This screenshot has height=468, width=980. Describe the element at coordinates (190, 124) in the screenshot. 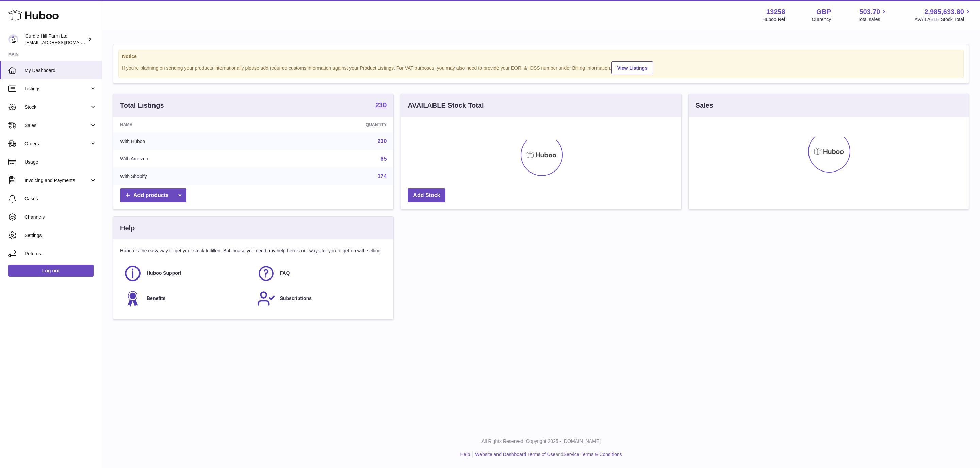

I see `th: Name` at that location.